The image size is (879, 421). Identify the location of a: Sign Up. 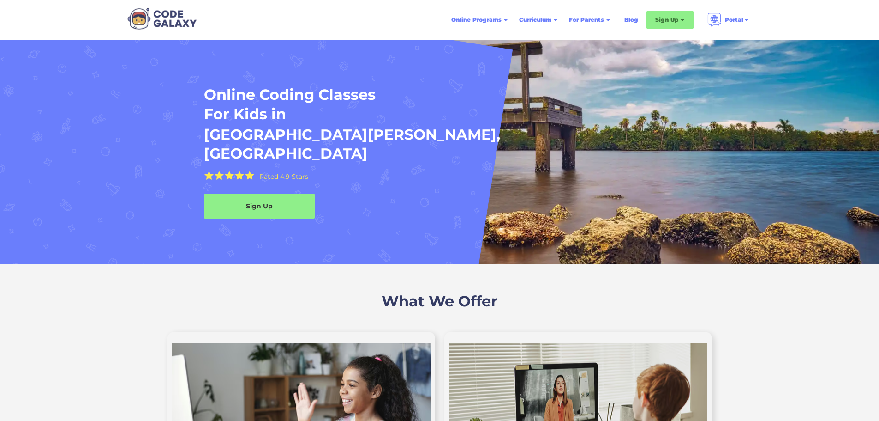
(259, 206).